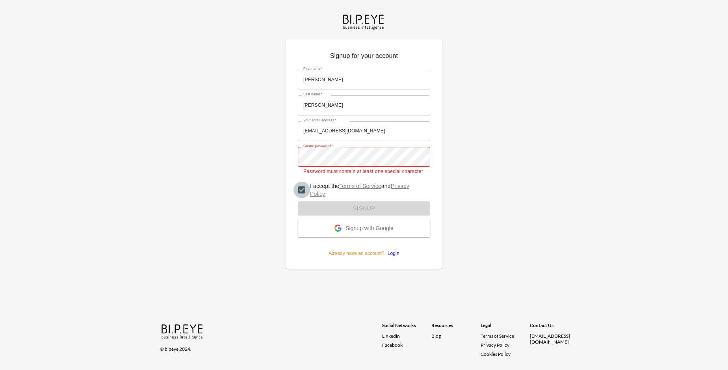 This screenshot has width=728, height=370. Describe the element at coordinates (407, 336) in the screenshot. I see `a: Linkedin` at that location.